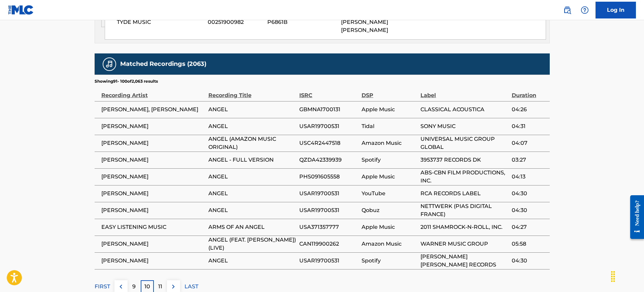 The height and width of the screenshot is (292, 644). I want to click on span: YouTube, so click(389, 194).